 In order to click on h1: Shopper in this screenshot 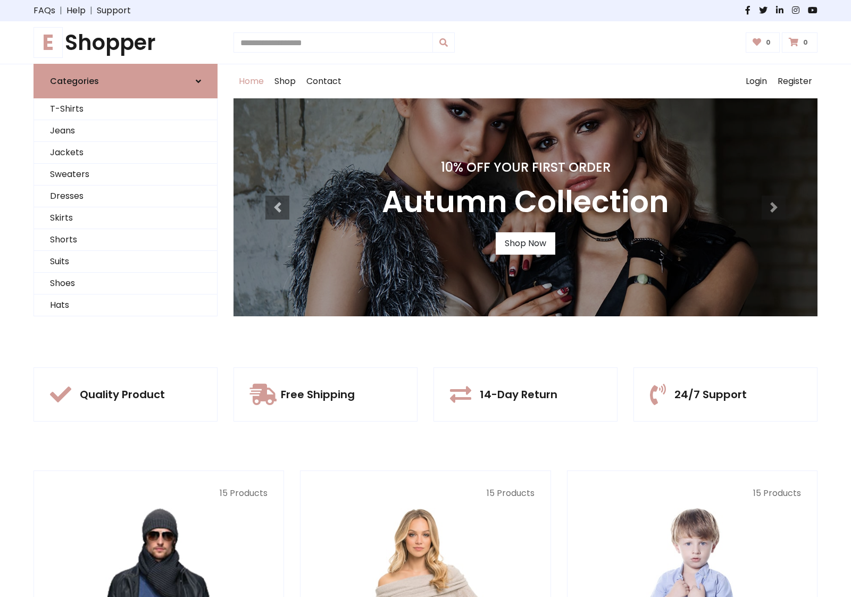, I will do `click(126, 43)`.